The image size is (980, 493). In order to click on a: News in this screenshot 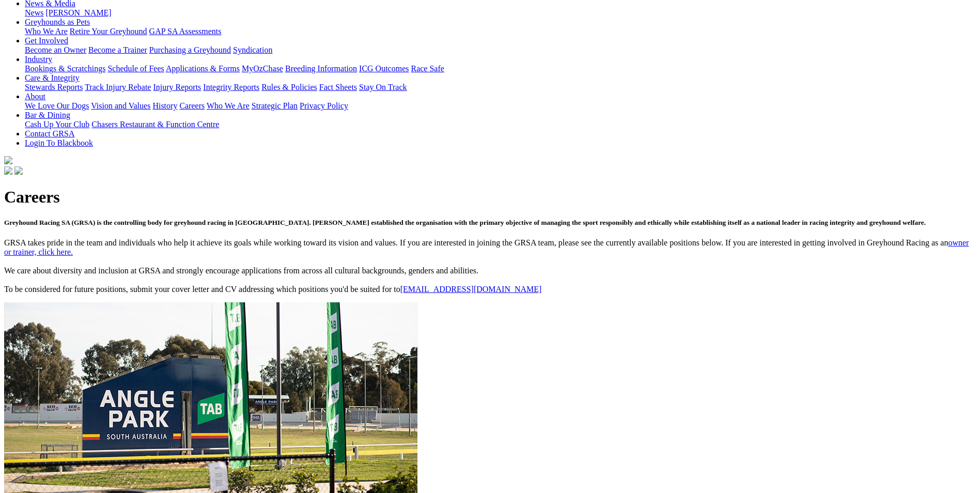, I will do `click(34, 13)`.